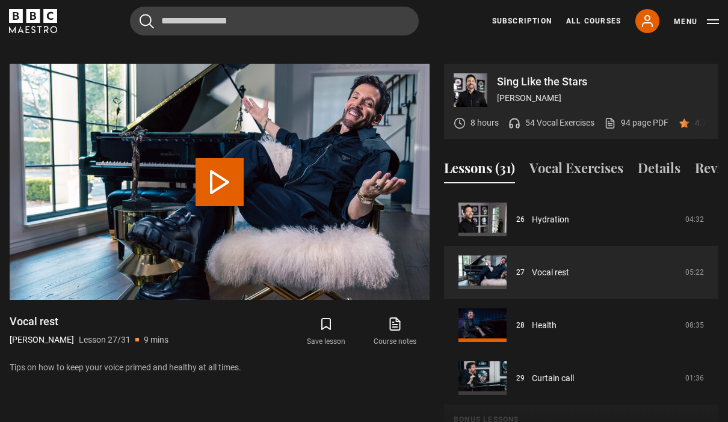  I want to click on button: Lessons (31), so click(479, 171).